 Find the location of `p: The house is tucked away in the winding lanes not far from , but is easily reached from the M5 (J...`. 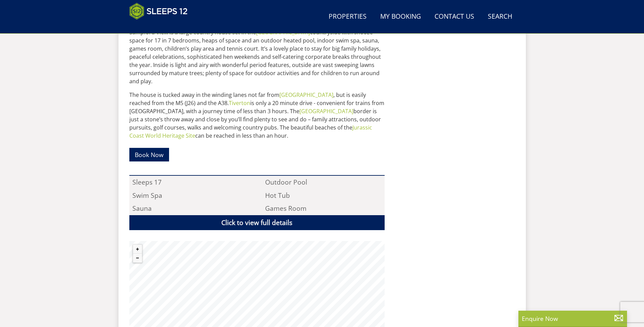

p: The house is tucked away in the winding lanes not far from , but is easily reached from the M5 (J... is located at coordinates (257, 115).